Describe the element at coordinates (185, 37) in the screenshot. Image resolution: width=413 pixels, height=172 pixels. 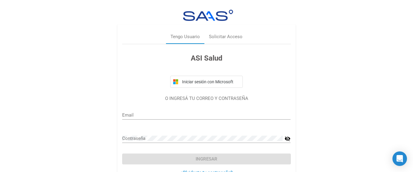
I see `div: Tengo Usuario` at that location.